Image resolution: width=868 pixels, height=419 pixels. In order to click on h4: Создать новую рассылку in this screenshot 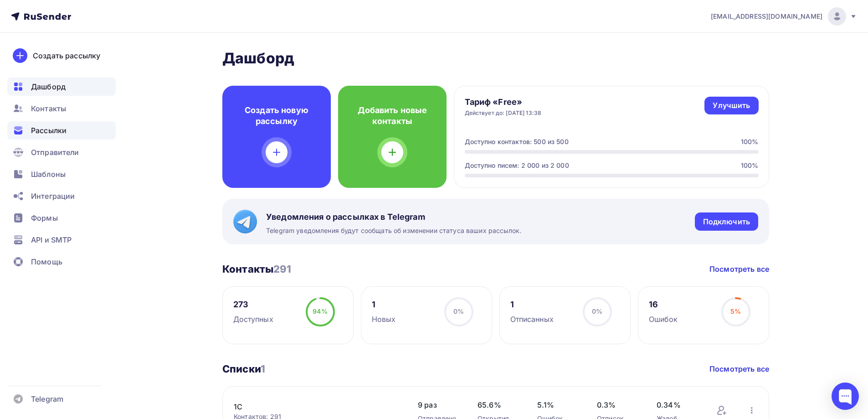, I will do `click(276, 116)`.